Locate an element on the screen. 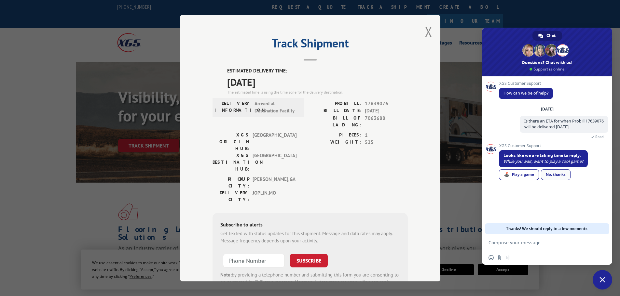 Image resolution: width=620 pixels, height=296 pixels. span: Send a file is located at coordinates (499, 258).